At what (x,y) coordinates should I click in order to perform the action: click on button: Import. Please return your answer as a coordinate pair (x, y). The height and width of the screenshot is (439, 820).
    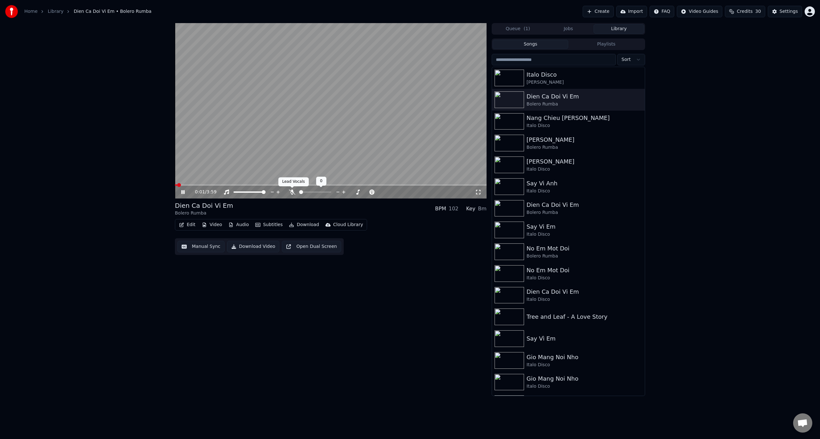
    Looking at the image, I should click on (632, 12).